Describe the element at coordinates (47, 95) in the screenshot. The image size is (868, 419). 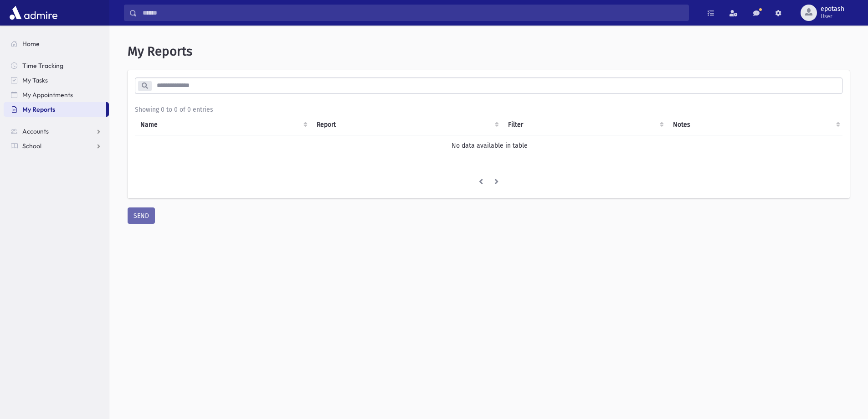
I see `span: My Appointments` at that location.